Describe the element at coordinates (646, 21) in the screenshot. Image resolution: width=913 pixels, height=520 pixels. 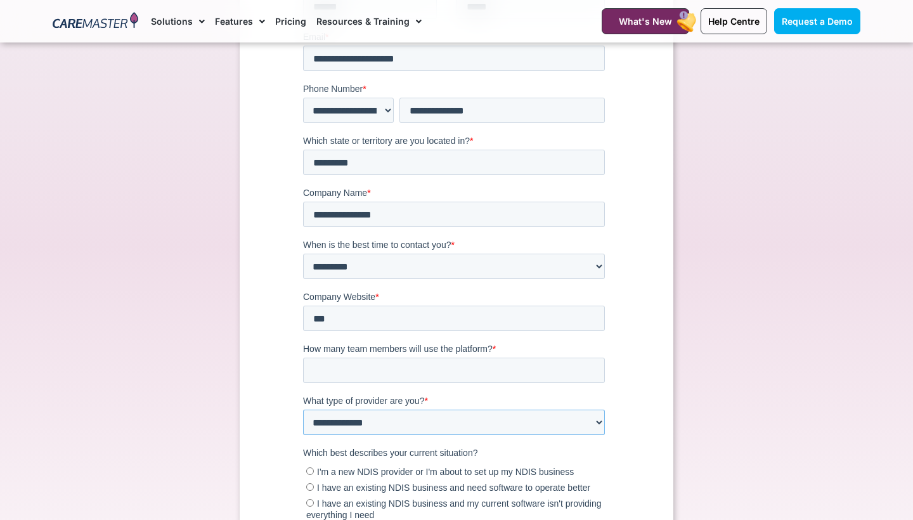
I see `a: What's New` at that location.